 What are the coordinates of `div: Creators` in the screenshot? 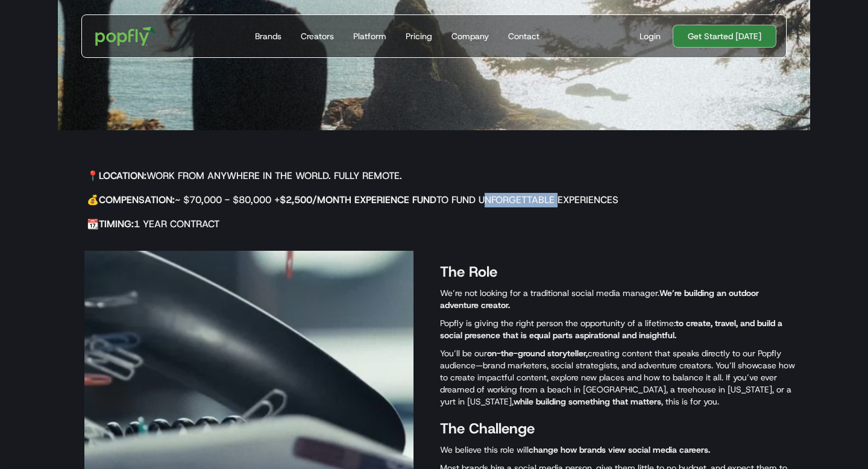 It's located at (317, 36).